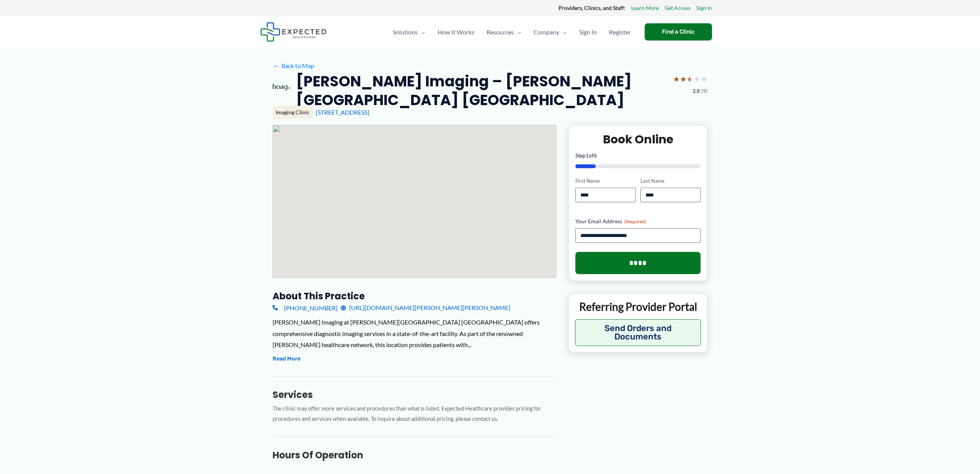 Image resolution: width=980 pixels, height=474 pixels. Describe the element at coordinates (414, 455) in the screenshot. I see `h3: Hours of Operation` at that location.